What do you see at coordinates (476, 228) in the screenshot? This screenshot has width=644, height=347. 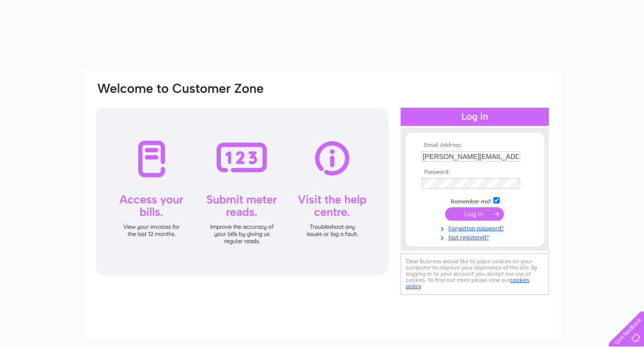 I see `a: Forgotten password?` at bounding box center [476, 228].